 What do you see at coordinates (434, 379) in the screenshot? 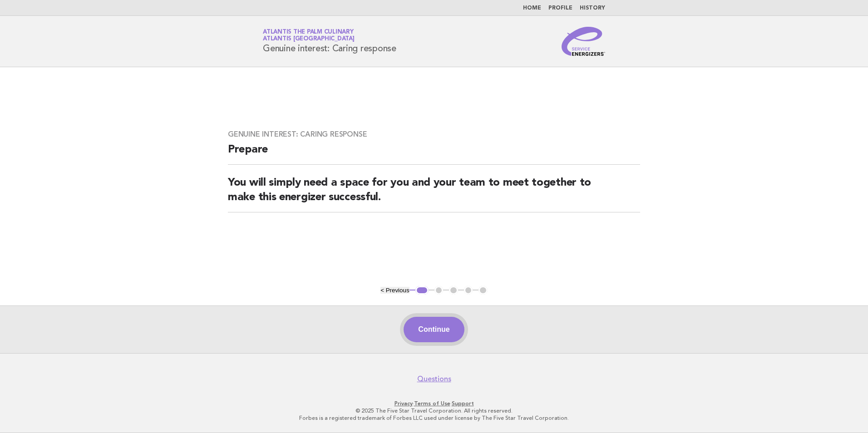
I see `a: Questions` at bounding box center [434, 379].